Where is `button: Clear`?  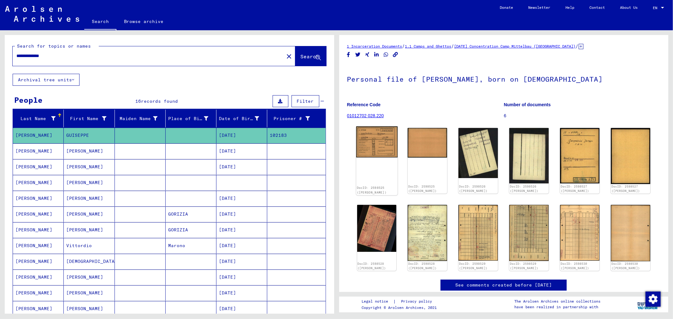 button: Clear is located at coordinates (289, 56).